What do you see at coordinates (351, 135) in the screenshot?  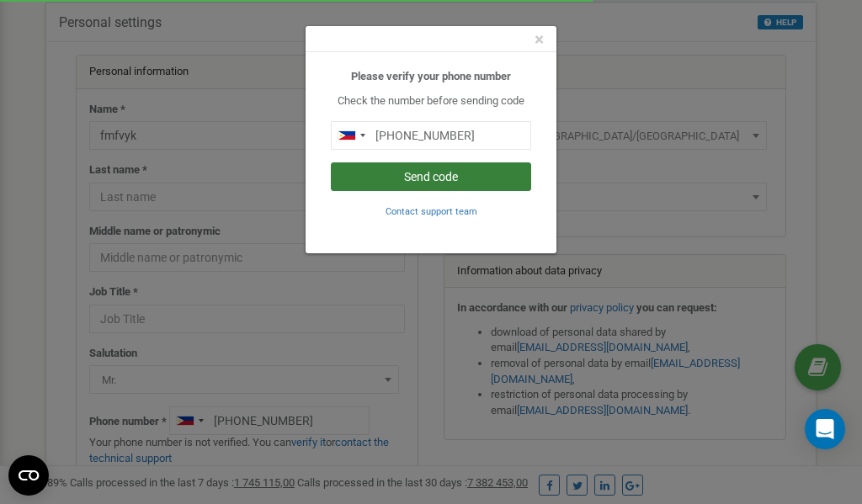 I see `div: Telephone country code` at bounding box center [351, 135].